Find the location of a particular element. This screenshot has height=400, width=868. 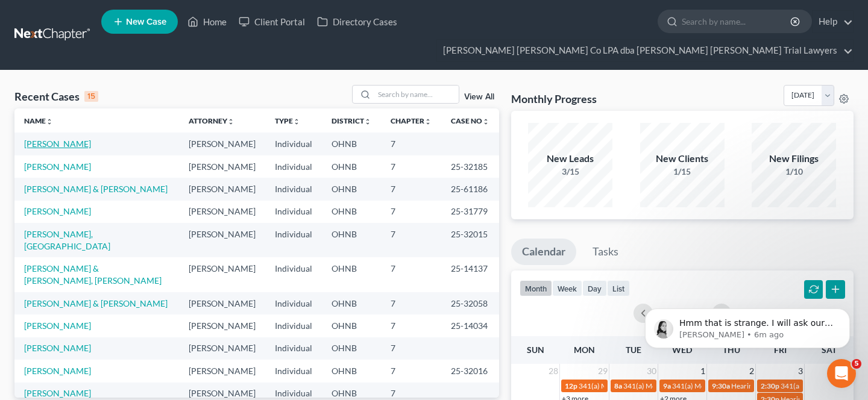

td: 25-14034 is located at coordinates (470, 325).